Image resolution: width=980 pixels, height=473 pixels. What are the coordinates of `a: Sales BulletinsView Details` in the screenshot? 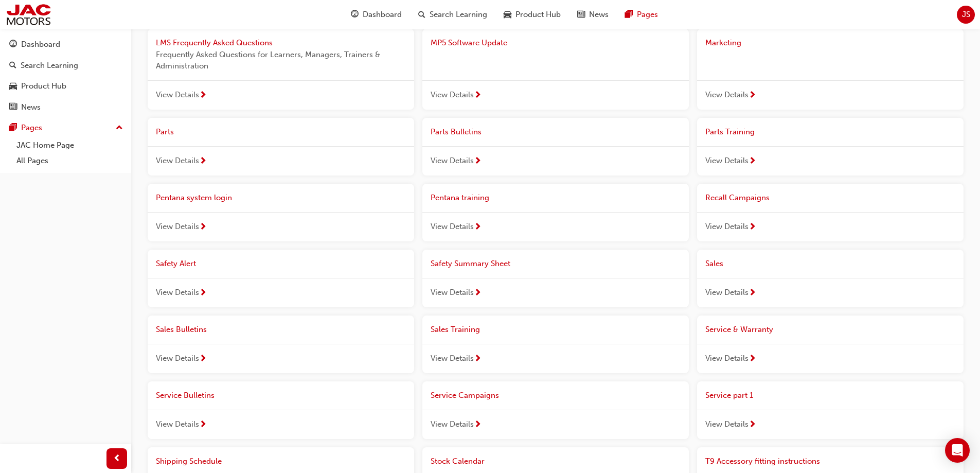 It's located at (281, 345).